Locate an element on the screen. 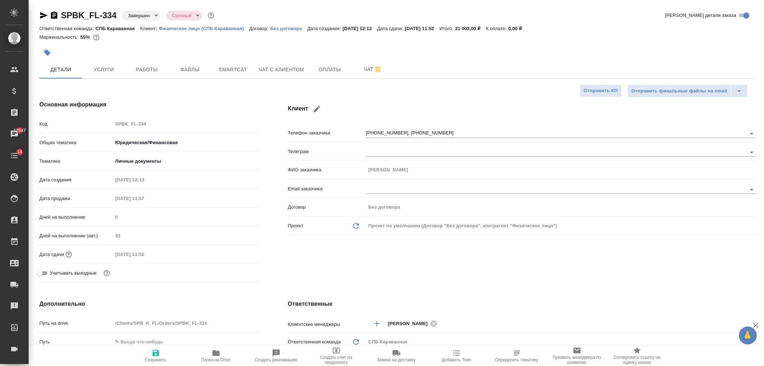 The image size is (764, 366). h4: Основная информация is located at coordinates (149, 105).